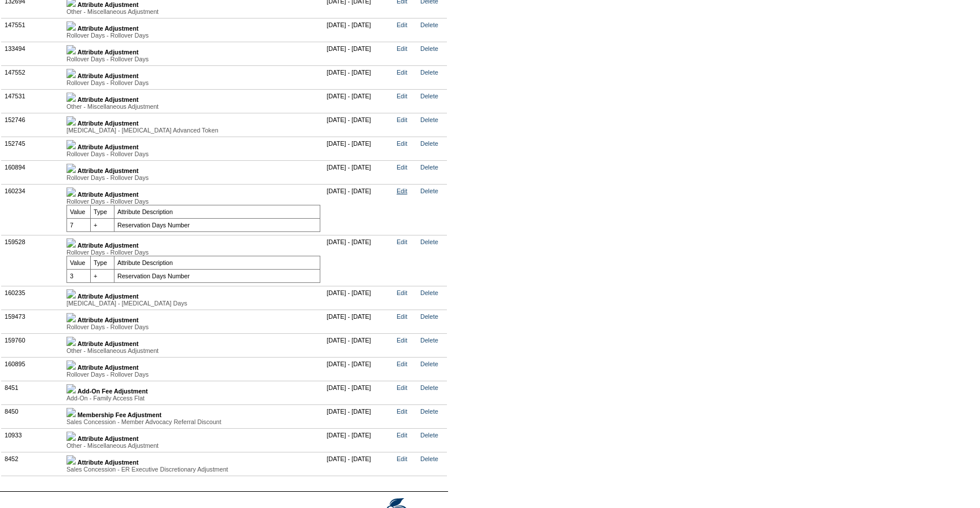  I want to click on td: 10933, so click(32, 440).